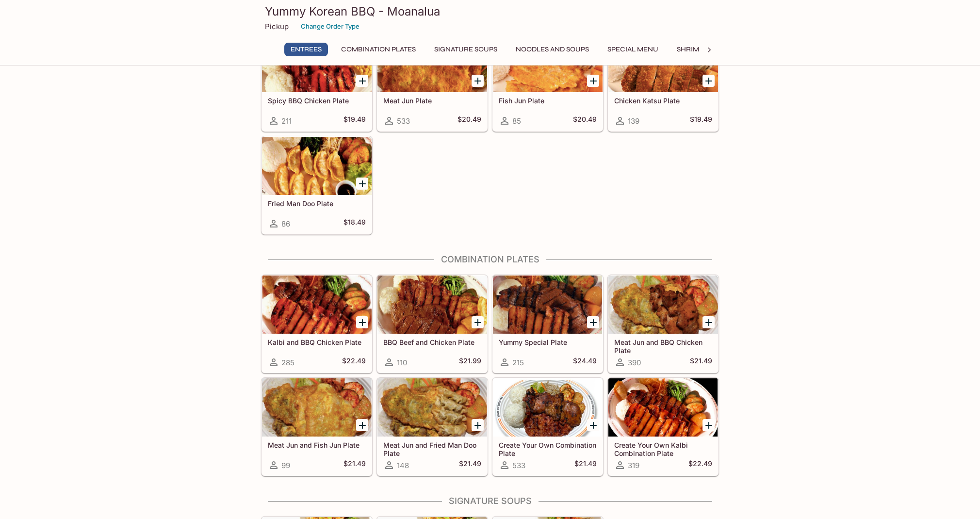 Image resolution: width=980 pixels, height=519 pixels. What do you see at coordinates (317, 444) in the screenshot?
I see `h5: Meat Jun and Fish Jun Plate` at bounding box center [317, 444].